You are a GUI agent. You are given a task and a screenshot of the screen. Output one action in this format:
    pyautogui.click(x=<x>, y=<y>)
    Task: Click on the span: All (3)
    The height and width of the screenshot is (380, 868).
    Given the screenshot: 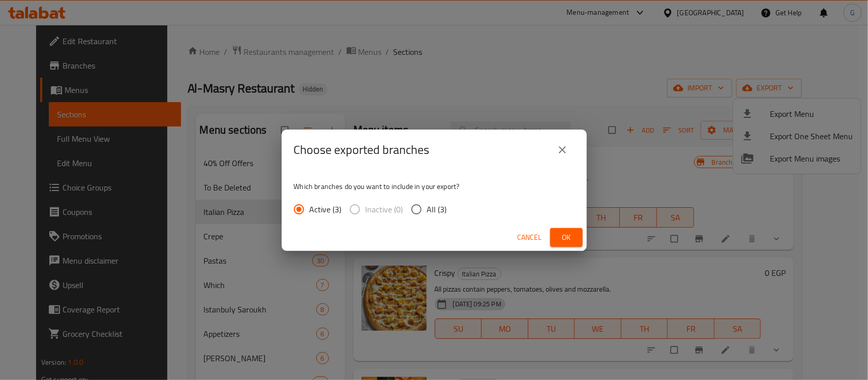 What is the action you would take?
    pyautogui.click(x=437, y=209)
    